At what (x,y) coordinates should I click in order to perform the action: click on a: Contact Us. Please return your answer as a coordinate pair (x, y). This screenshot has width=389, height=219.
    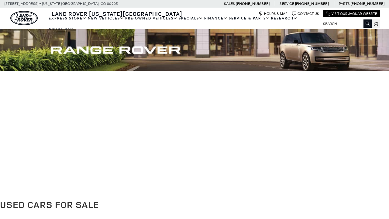
    Looking at the image, I should click on (305, 14).